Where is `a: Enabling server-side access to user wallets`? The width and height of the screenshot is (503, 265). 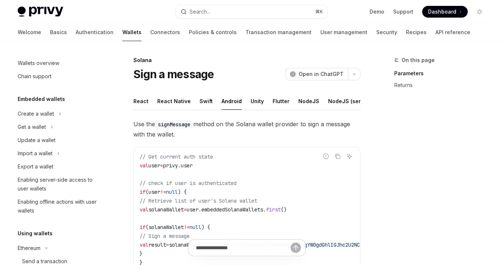 a: Enabling server-side access to user wallets is located at coordinates (59, 185).